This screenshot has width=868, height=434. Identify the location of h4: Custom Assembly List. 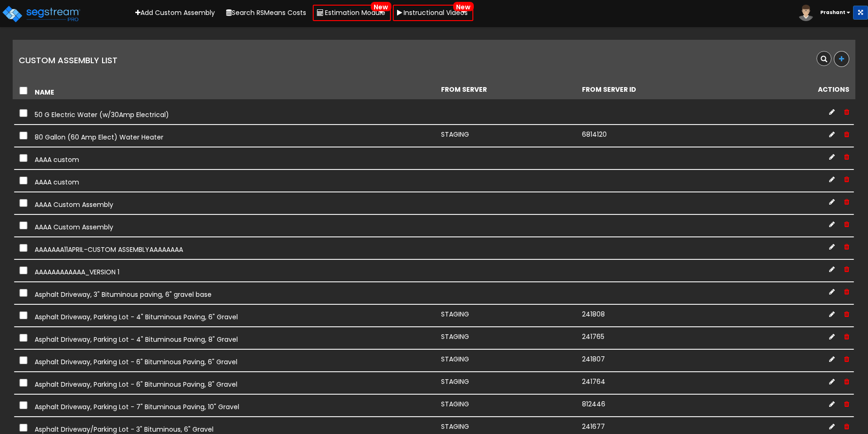
(223, 60).